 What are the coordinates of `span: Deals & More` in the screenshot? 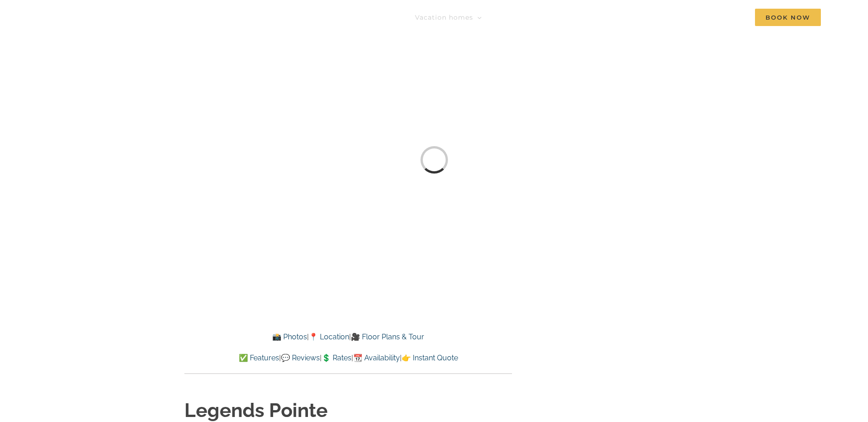 It's located at (601, 18).